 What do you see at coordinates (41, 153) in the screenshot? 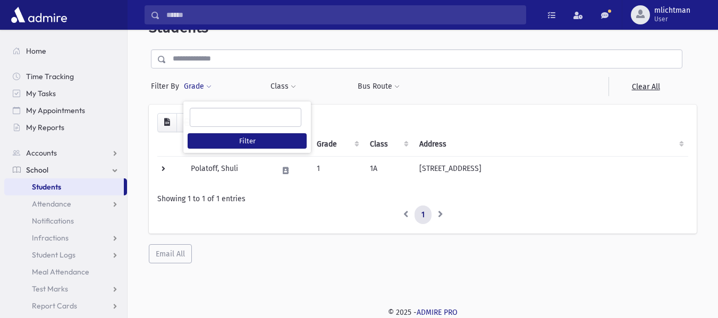
I see `span: Accounts` at bounding box center [41, 153].